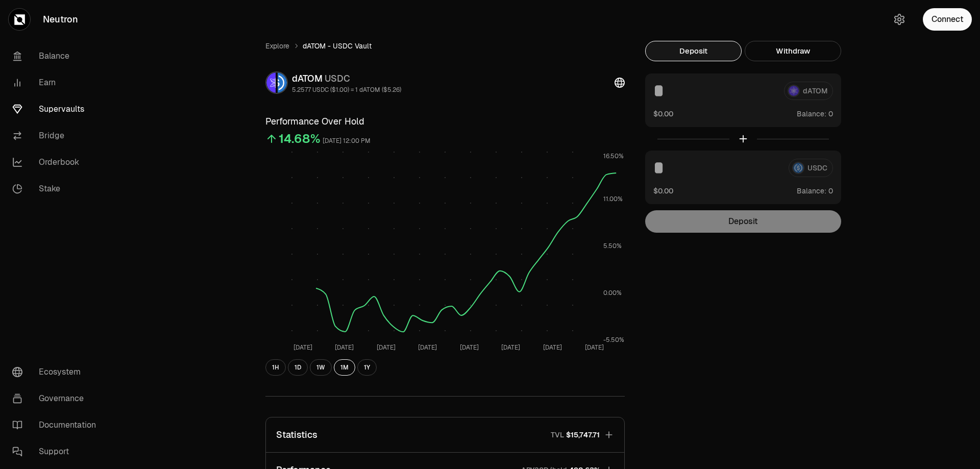 The height and width of the screenshot is (469, 980). What do you see at coordinates (445, 122) in the screenshot?
I see `h3: Performance Over Hold` at bounding box center [445, 122].